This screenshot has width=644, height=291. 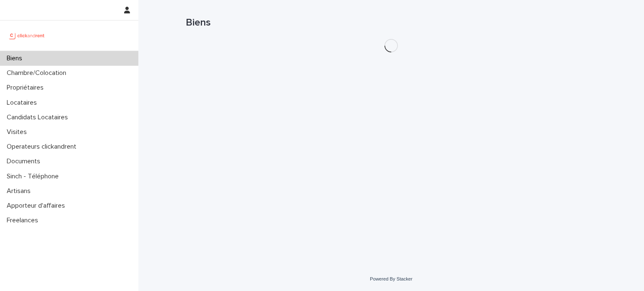 What do you see at coordinates (20, 191) in the screenshot?
I see `p: Artisans` at bounding box center [20, 191].